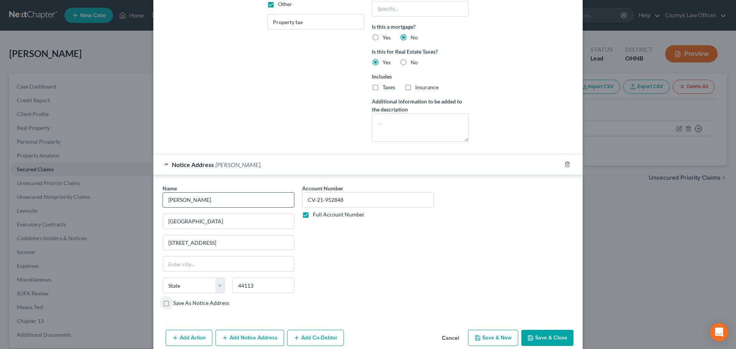 This screenshot has height=349, width=736. I want to click on label: Full Account Number, so click(339, 215).